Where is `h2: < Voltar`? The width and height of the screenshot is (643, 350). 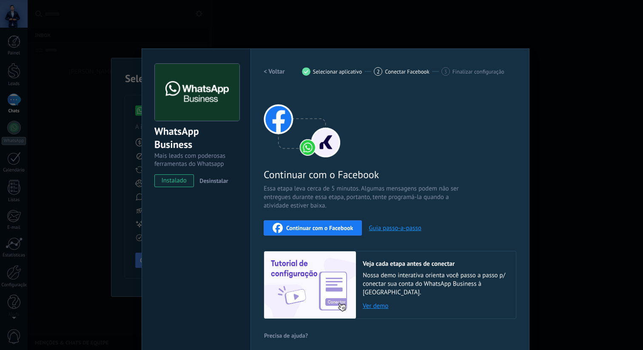 h2: < Voltar is located at coordinates (274, 71).